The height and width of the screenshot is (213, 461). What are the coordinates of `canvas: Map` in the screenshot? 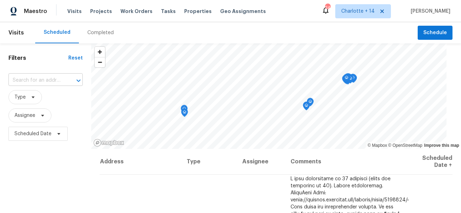 It's located at (269, 96).